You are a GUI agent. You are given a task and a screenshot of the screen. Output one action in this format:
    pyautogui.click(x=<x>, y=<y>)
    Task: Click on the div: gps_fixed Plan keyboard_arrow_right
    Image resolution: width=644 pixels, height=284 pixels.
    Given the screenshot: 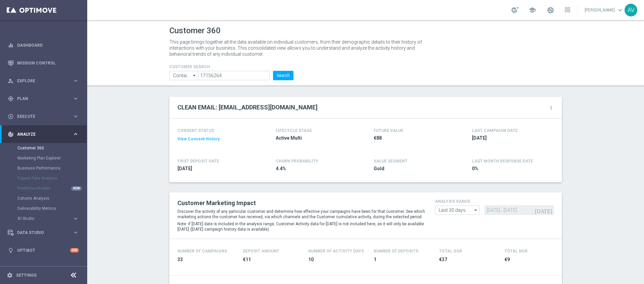 What is the action you would take?
    pyautogui.click(x=43, y=99)
    